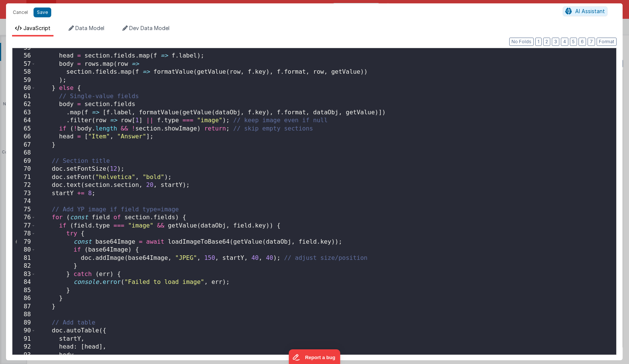 The width and height of the screenshot is (629, 364). Describe the element at coordinates (24, 145) in the screenshot. I see `div: 67` at that location.